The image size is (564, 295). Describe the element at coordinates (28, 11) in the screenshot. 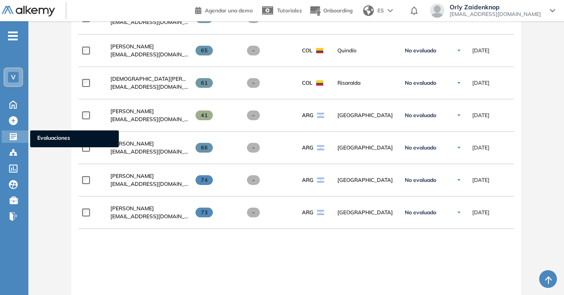

I see `img: Logo` at that location.